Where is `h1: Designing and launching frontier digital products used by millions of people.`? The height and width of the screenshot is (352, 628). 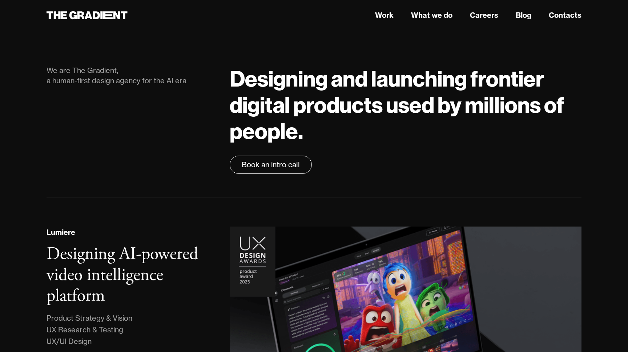
h1: Designing and launching frontier digital products used by millions of people. is located at coordinates (406, 105).